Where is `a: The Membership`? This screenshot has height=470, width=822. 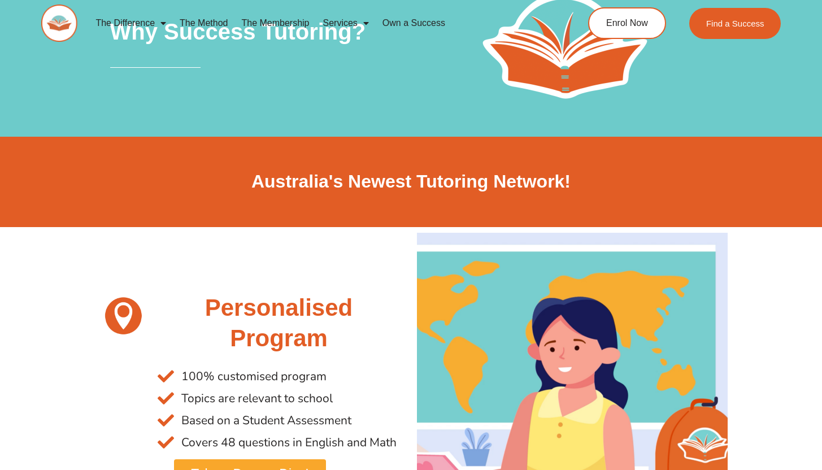
a: The Membership is located at coordinates (275, 23).